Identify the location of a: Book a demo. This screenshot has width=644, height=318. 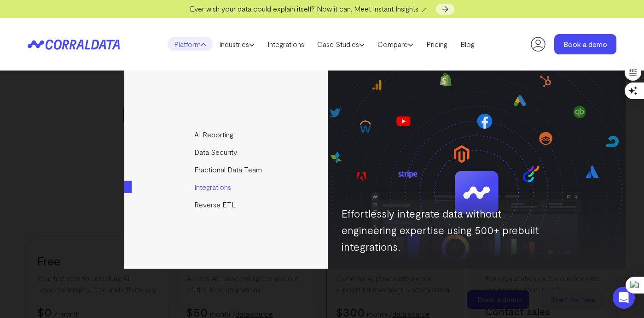
(585, 44).